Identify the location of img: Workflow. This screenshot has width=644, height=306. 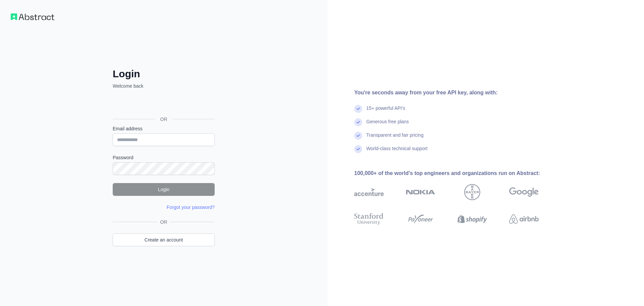
(33, 16).